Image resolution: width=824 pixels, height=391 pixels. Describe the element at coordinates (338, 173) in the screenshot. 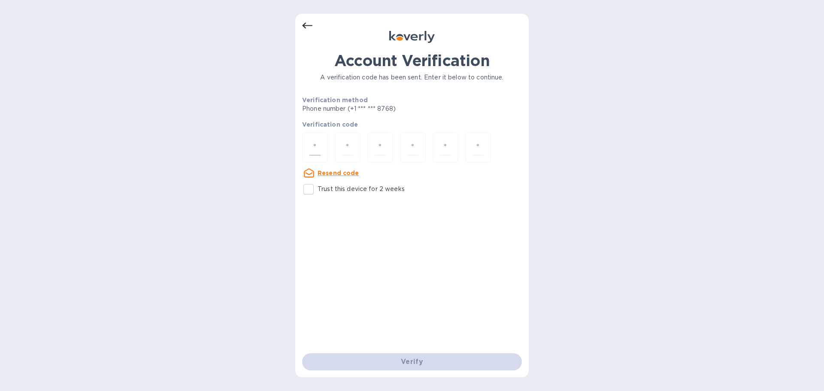

I see `u: Resend code` at that location.